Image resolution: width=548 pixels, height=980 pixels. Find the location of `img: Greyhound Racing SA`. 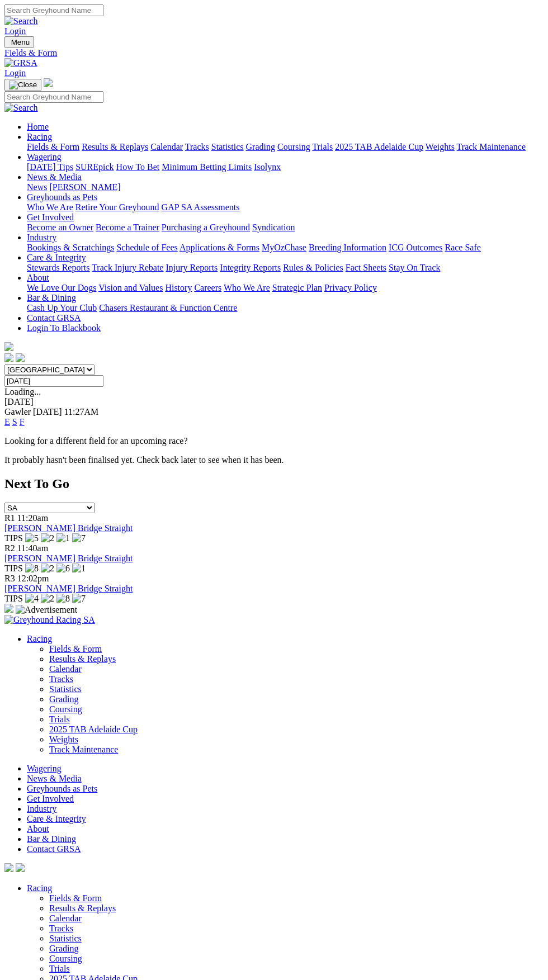

img: Greyhound Racing SA is located at coordinates (50, 620).